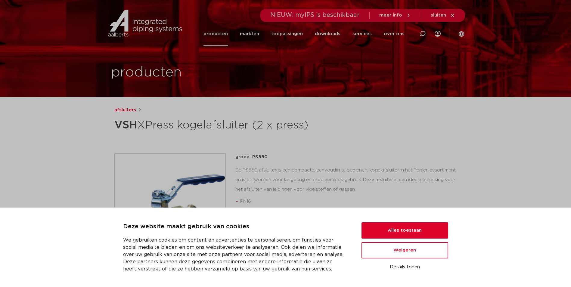  I want to click on a: meer info, so click(395, 15).